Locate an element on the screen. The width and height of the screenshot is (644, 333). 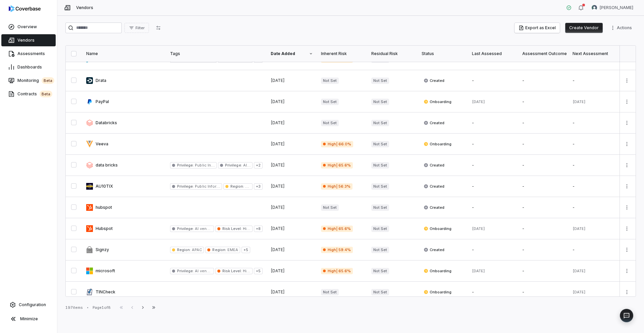
a: Assessments is located at coordinates (29, 54).